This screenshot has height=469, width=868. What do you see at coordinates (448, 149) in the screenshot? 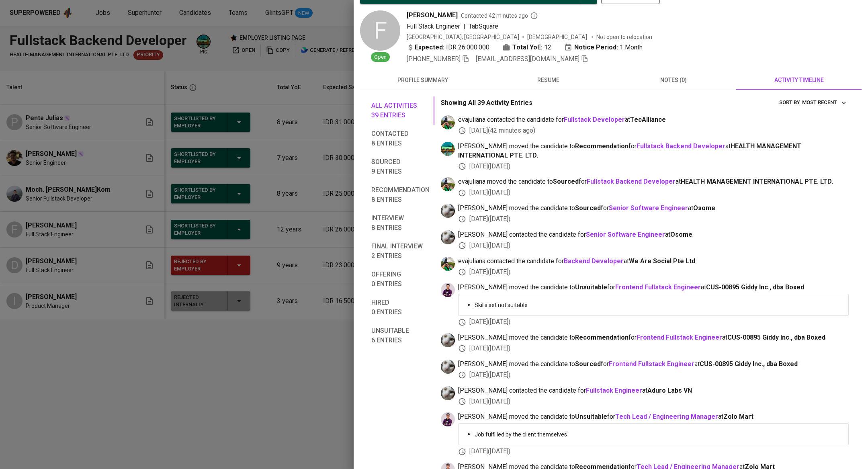
I see `img: a5d44b89-0c59-4c54-99d0-a63b29d42bd3.jpg` at bounding box center [448, 149].